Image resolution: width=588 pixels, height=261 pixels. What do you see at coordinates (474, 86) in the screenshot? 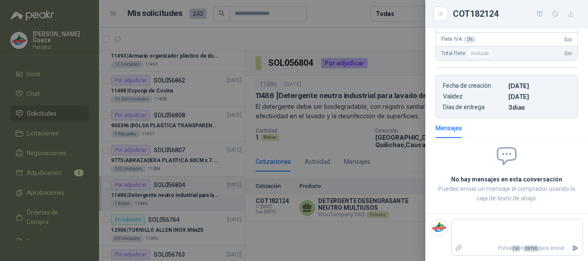
I see `p: Fecha de creación` at bounding box center [474, 86].